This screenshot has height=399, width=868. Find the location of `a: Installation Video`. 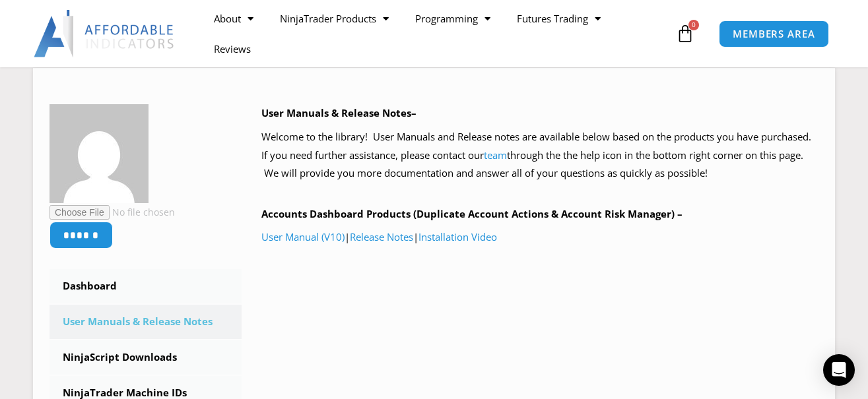

a: Installation Video is located at coordinates (458, 237).